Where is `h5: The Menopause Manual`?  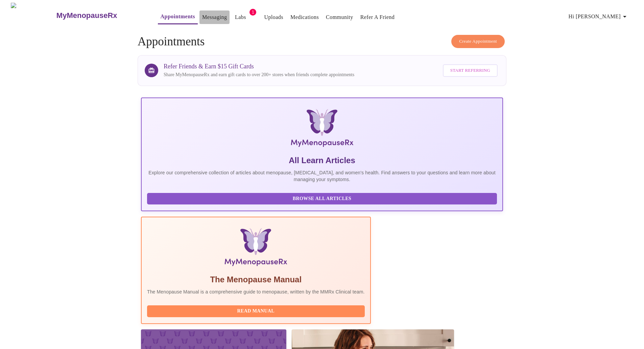 h5: The Menopause Manual is located at coordinates (256, 279).